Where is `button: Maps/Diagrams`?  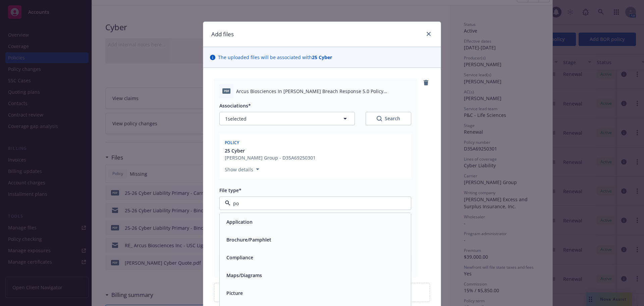 button: Maps/Diagrams is located at coordinates (244, 275).